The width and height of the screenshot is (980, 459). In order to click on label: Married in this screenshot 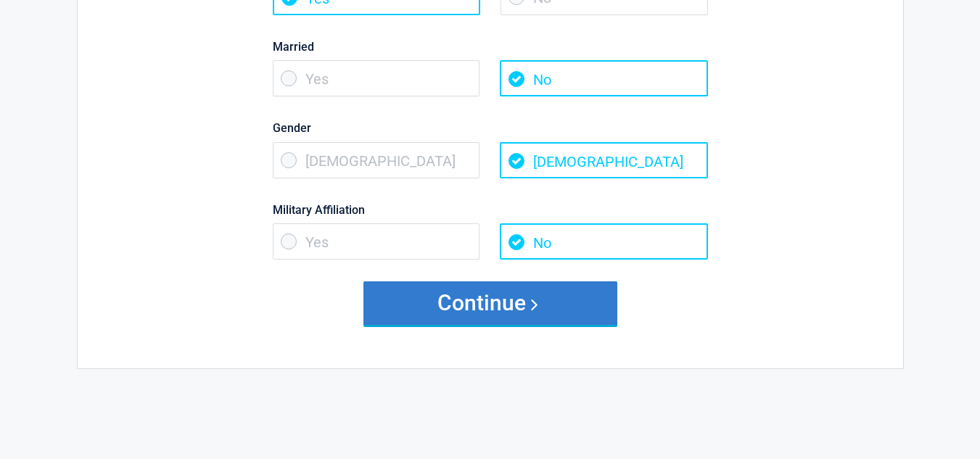, I will do `click(490, 46)`.